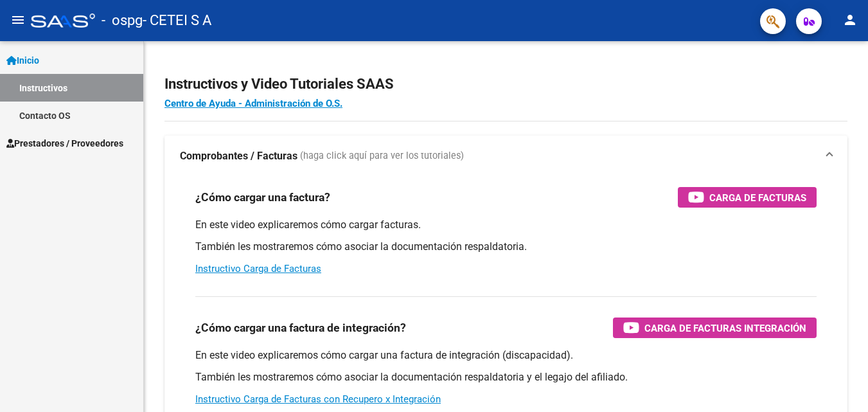 The height and width of the screenshot is (412, 868). I want to click on mat-icon: menu, so click(18, 20).